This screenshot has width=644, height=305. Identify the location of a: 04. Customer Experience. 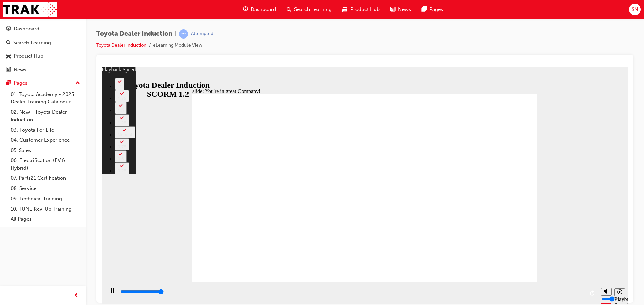
(45, 140).